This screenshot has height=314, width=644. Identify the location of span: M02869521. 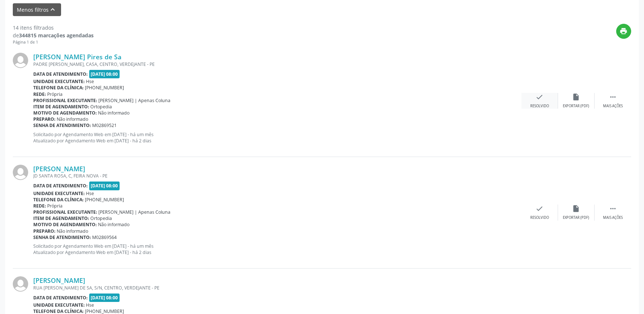
(105, 125).